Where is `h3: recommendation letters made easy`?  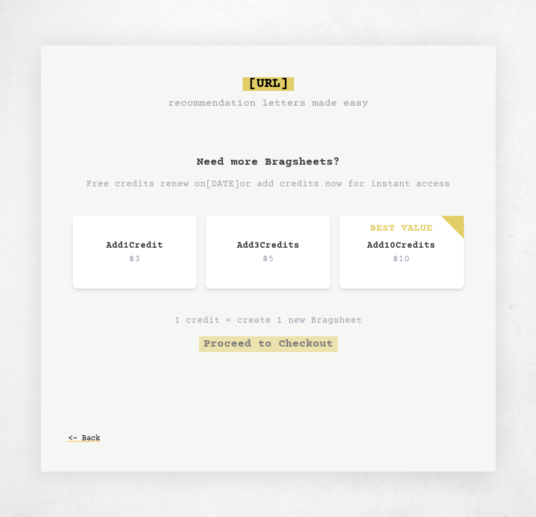 h3: recommendation letters made easy is located at coordinates (268, 103).